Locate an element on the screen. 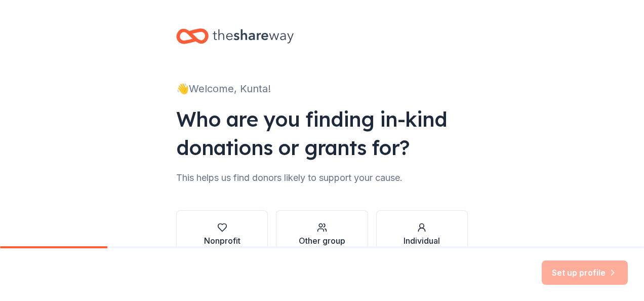 Image resolution: width=644 pixels, height=301 pixels. div: 👋 Welcome, Kunta! is located at coordinates (322, 89).